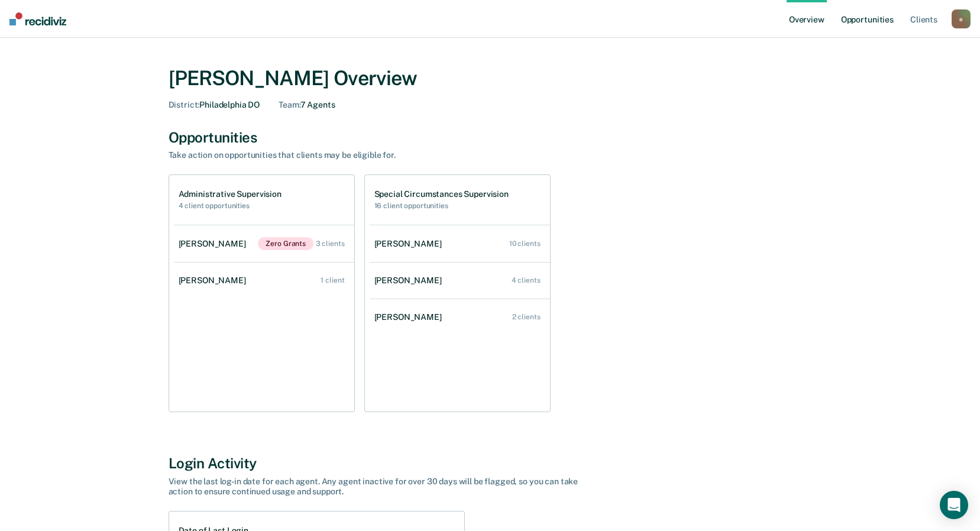 The height and width of the screenshot is (531, 980). Describe the element at coordinates (286, 244) in the screenshot. I see `span: Zero Grants` at that location.